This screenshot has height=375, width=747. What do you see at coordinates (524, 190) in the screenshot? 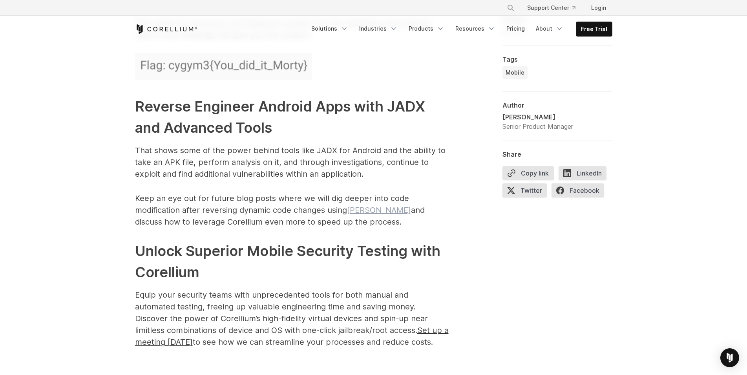
I see `span: Twitter` at bounding box center [524, 190].